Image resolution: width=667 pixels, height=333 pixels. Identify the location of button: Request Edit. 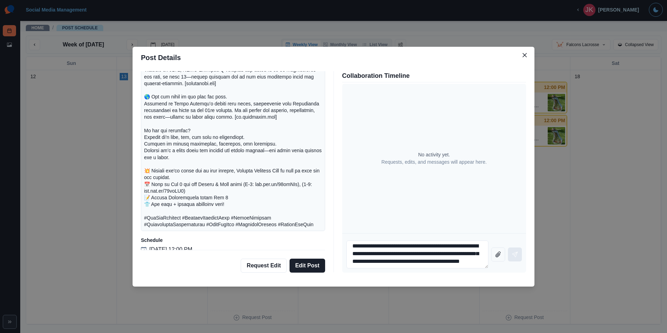
(264, 266).